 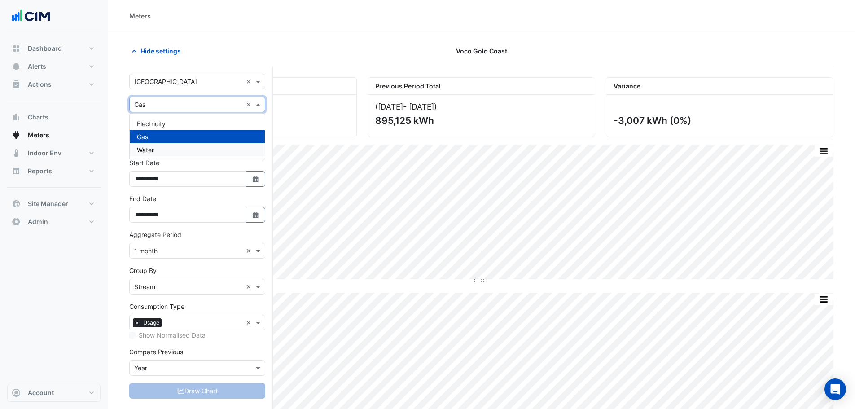 I want to click on label: Start Date, so click(x=144, y=162).